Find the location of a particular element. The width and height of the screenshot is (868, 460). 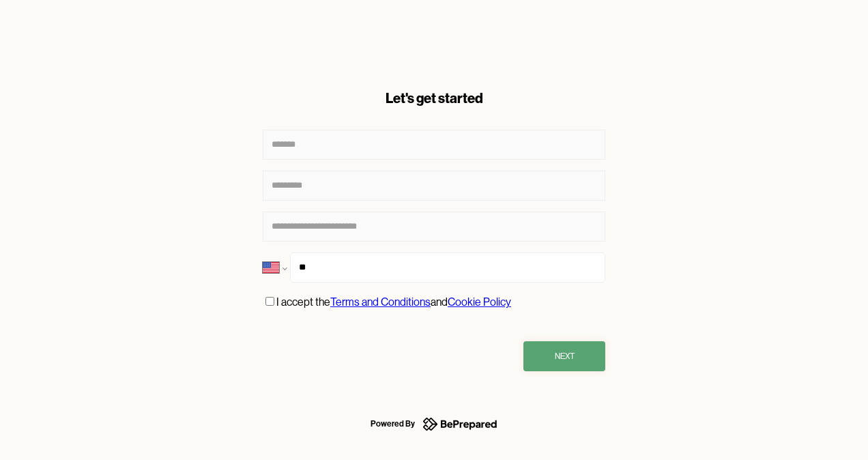

button: Next is located at coordinates (564, 356).